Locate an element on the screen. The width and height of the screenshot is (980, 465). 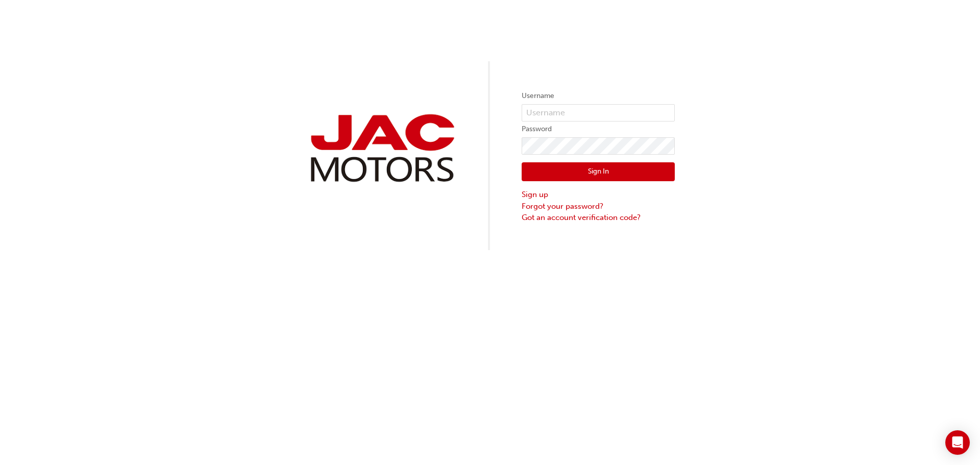
input: Username is located at coordinates (599, 113).